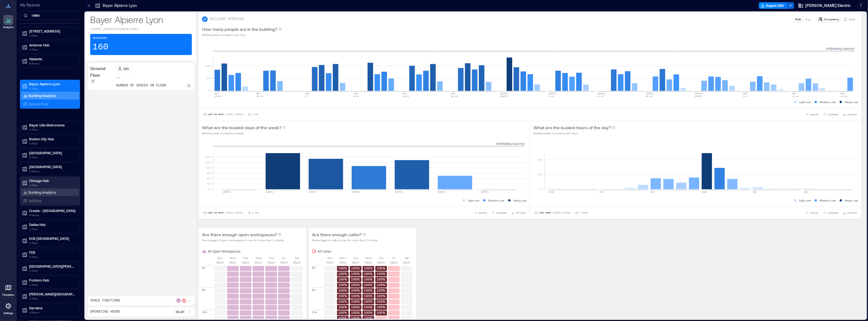 This screenshot has width=868, height=321. What do you see at coordinates (852, 200) in the screenshot?
I see `p: Heavy use` at bounding box center [852, 200].